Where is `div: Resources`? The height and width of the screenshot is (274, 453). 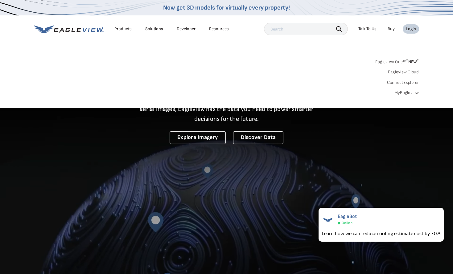 div: Resources is located at coordinates (219, 29).